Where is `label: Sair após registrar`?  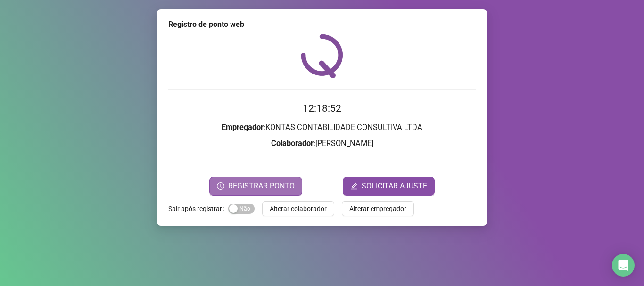
label: Sair após registrar is located at coordinates (198, 209).